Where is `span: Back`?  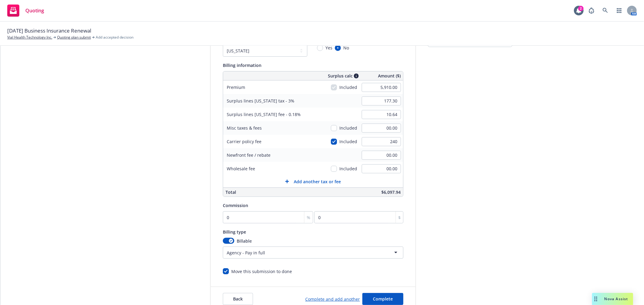
span: Back is located at coordinates (238, 299).